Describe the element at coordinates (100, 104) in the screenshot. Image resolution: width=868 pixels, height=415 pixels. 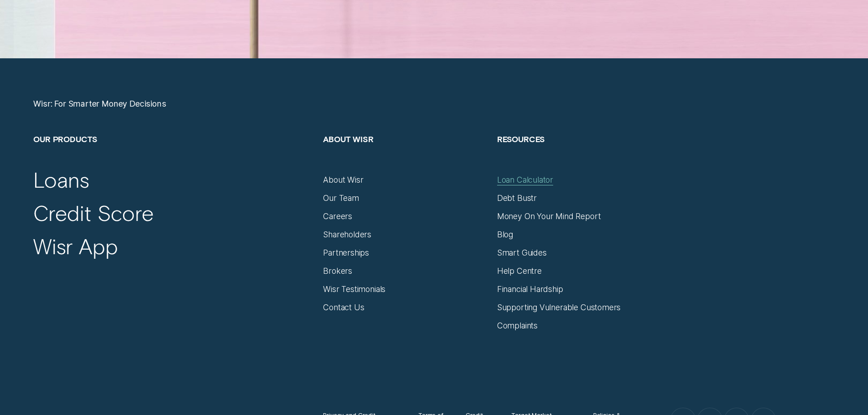
I see `div: Wisr: For Smarter Money Decisions` at that location.